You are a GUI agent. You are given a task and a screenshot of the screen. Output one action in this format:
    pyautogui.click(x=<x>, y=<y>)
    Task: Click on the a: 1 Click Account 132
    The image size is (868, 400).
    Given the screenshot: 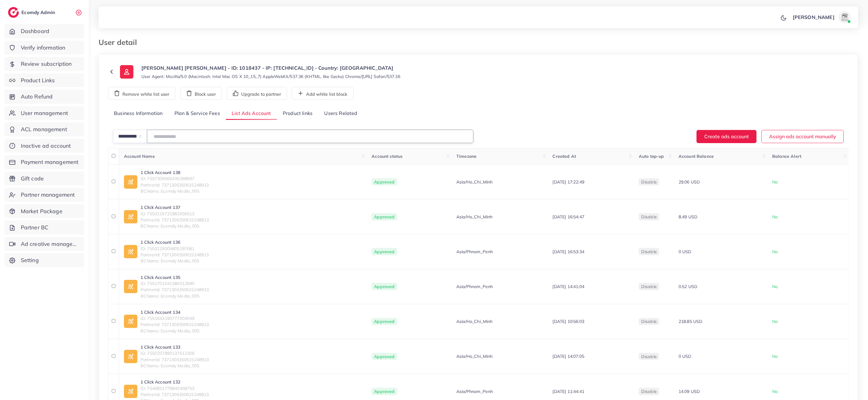 What is the action you would take?
    pyautogui.click(x=175, y=382)
    